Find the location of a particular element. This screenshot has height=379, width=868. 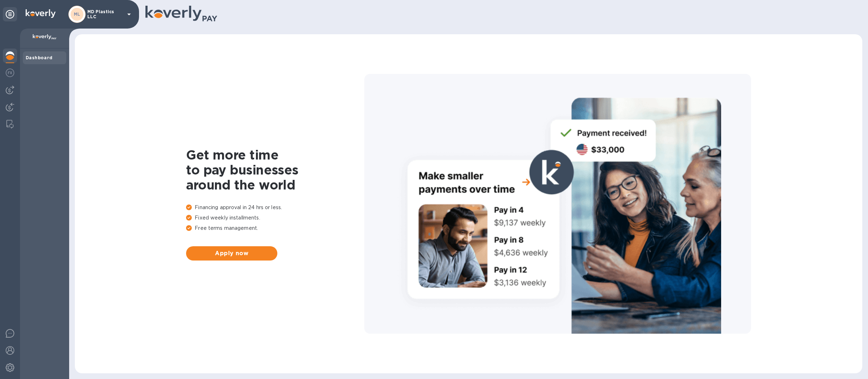

div: Unpin categories is located at coordinates (10, 14).